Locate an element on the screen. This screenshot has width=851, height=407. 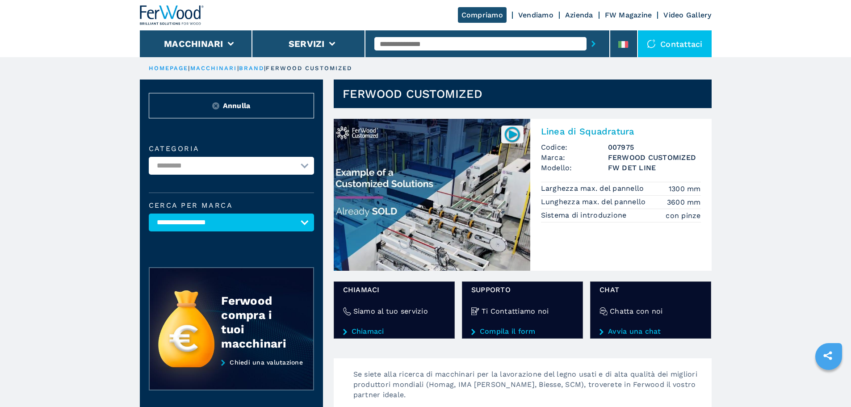
span: chat is located at coordinates (650, 289).